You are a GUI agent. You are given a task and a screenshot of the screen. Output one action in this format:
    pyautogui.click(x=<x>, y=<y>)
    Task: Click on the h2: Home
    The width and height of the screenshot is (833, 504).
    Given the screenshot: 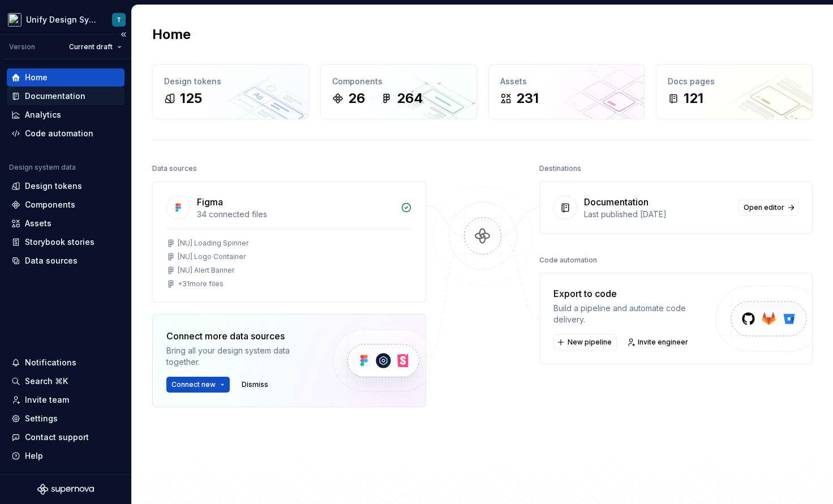 What is the action you would take?
    pyautogui.click(x=172, y=35)
    